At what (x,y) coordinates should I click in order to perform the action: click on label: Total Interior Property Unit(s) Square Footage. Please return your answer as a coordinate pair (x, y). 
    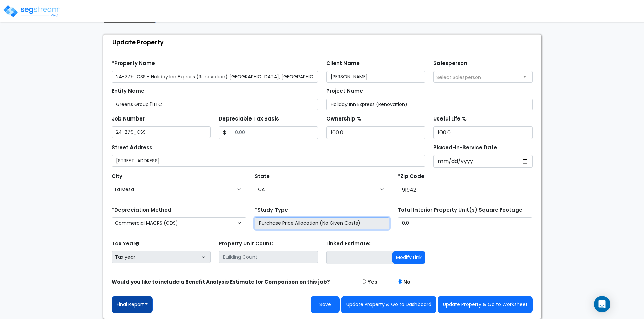
    Looking at the image, I should click on (460, 210).